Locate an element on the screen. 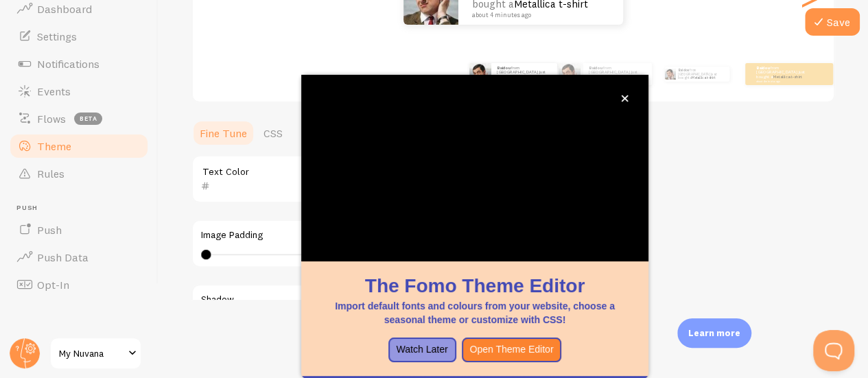 Image resolution: width=868 pixels, height=378 pixels. span: Notifications is located at coordinates (68, 64).